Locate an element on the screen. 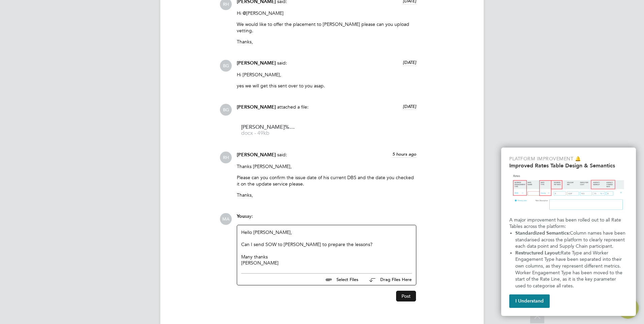  span: Rate Type and Worker Engagement Type have been separated into their own columns, as they represen... is located at coordinates (570, 269).